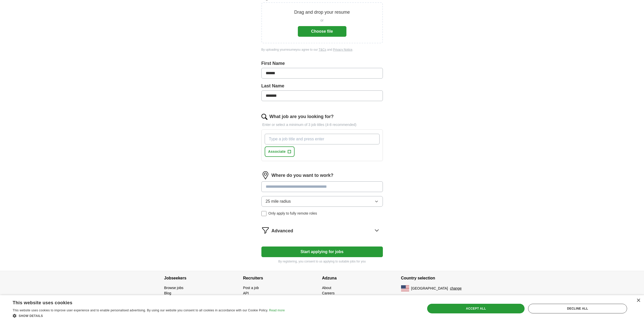  Describe the element at coordinates (638, 300) in the screenshot. I see `div: Close` at that location.